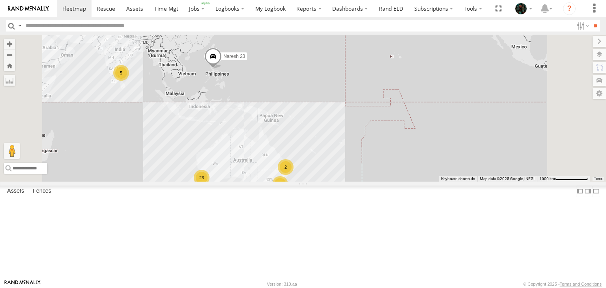  I want to click on button: Map Scale: 1000 km per 79 pixels, so click(563, 179).